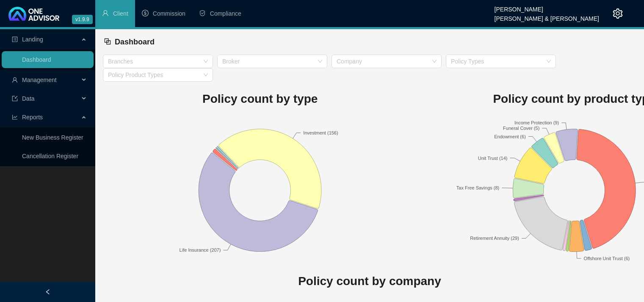 The image size is (644, 302). Describe the element at coordinates (37, 60) in the screenshot. I see `a: Dashboard` at that location.